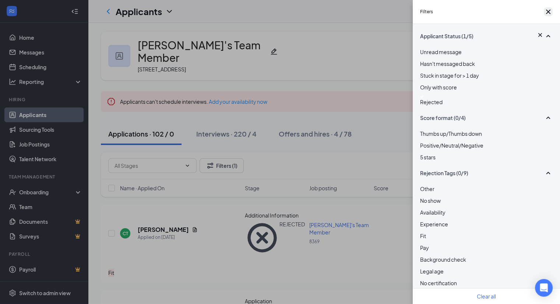 This screenshot has height=304, width=560. I want to click on span: Positive/Neutral/Negative, so click(452, 145).